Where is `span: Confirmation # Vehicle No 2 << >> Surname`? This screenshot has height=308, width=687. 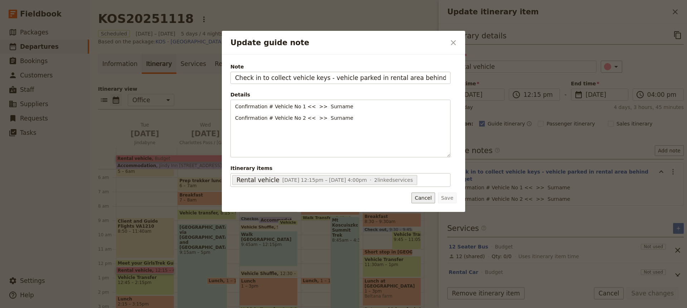 span: Confirmation # Vehicle No 2 << >> Surname is located at coordinates (294, 118).